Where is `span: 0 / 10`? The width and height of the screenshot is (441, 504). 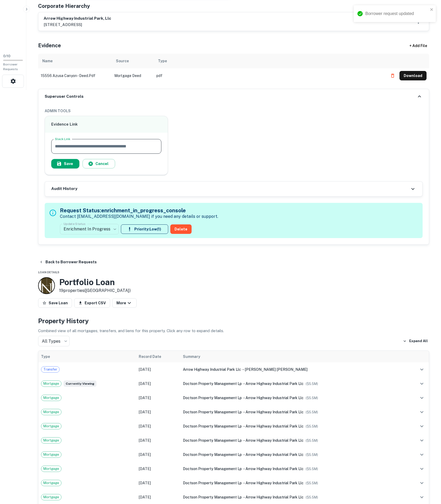
span: 0 / 10 is located at coordinates (7, 56).